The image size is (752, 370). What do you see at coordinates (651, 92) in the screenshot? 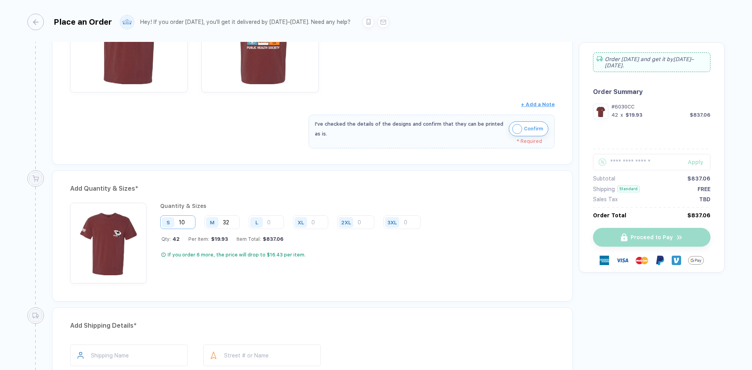
I see `div: Order Summary` at bounding box center [651, 92].